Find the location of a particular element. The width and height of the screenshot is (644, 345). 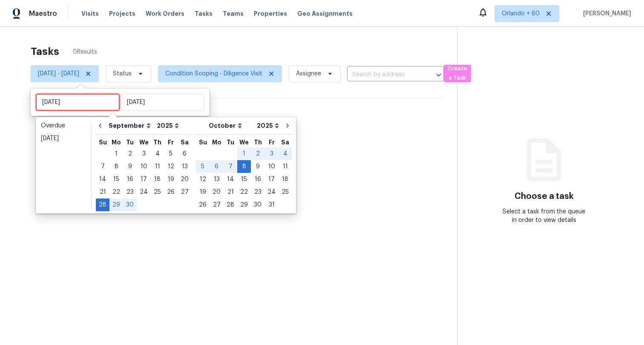

div: Wed Oct 22 2025 is located at coordinates (244, 192).